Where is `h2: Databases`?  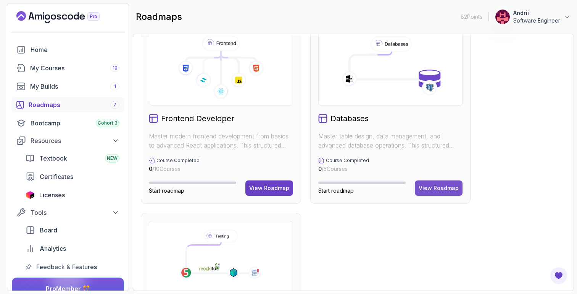
h2: Databases is located at coordinates (350, 118).